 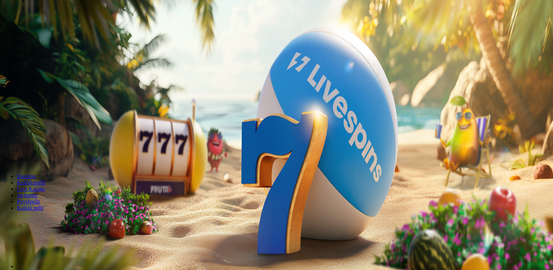 I want to click on nav: Lobby, so click(x=276, y=186).